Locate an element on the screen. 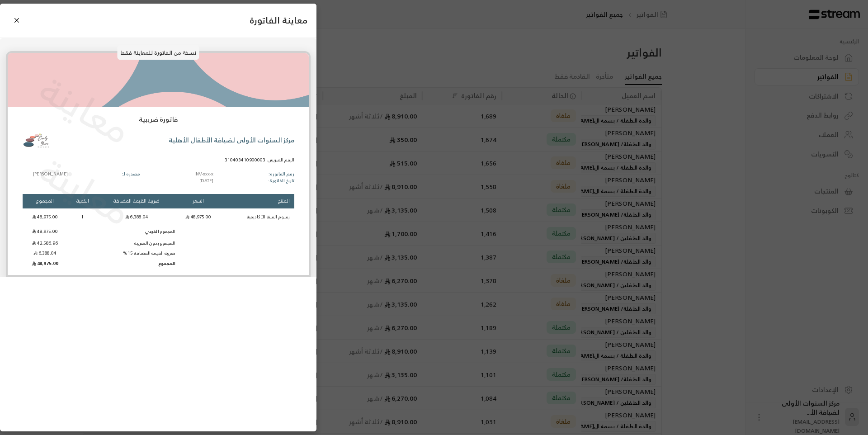  th: السعر is located at coordinates (199, 201).